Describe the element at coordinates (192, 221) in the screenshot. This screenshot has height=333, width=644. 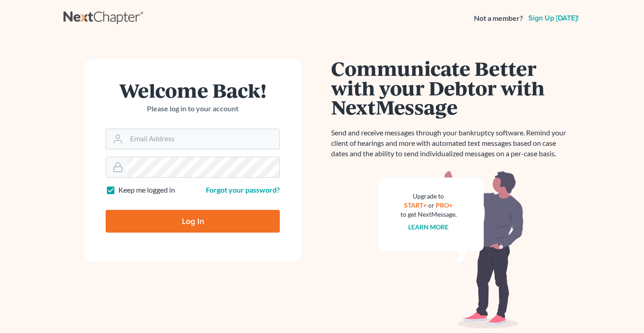
I see `input: Log In` at that location.